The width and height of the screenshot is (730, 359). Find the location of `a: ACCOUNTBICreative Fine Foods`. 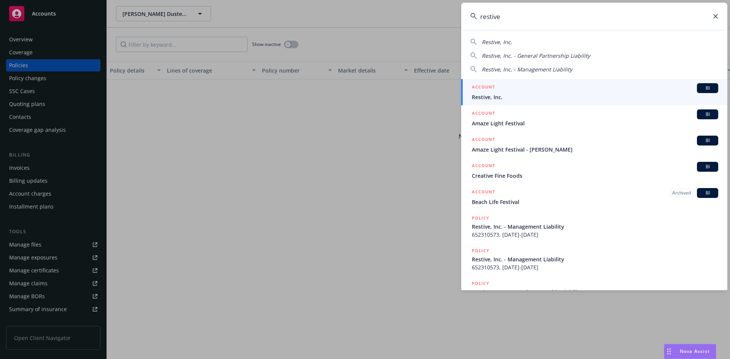

a: ACCOUNTBICreative Fine Foods is located at coordinates (594, 171).